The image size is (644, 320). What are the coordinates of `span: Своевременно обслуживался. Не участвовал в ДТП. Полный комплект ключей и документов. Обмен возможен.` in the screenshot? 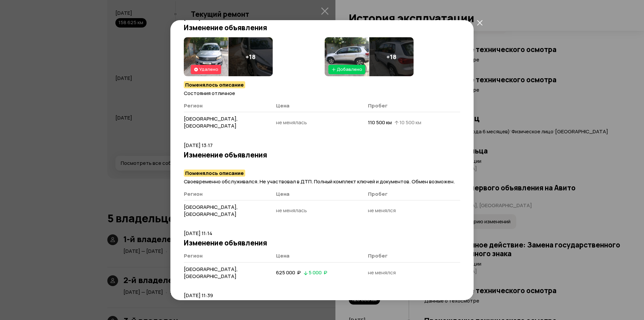 It's located at (319, 181).